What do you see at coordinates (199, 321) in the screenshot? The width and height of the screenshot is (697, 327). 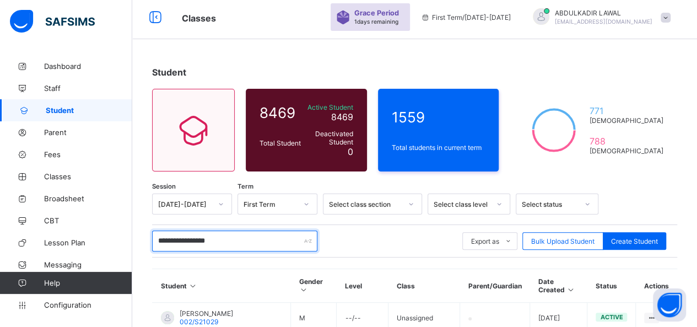 I see `span: 002/S21029` at bounding box center [199, 321].